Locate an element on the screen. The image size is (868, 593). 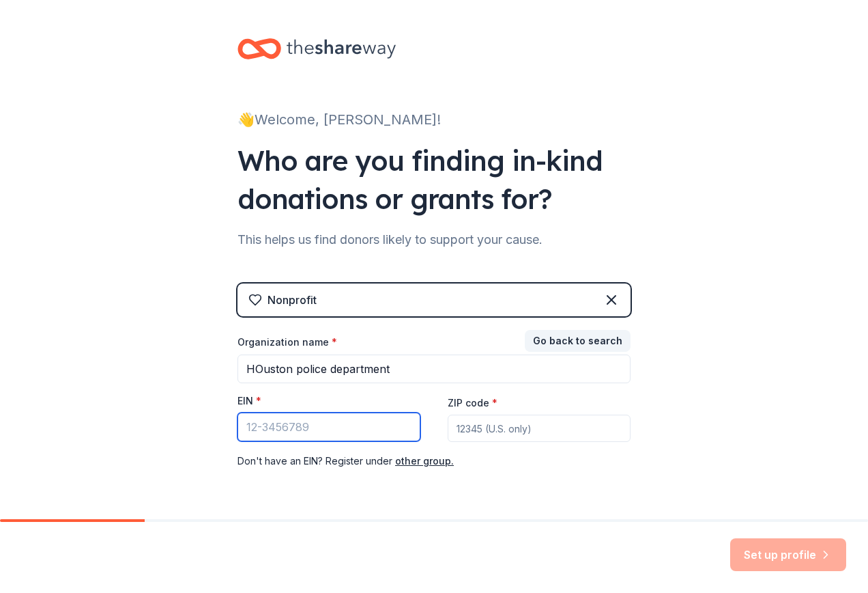
button: Go back to search is located at coordinates (577, 341).